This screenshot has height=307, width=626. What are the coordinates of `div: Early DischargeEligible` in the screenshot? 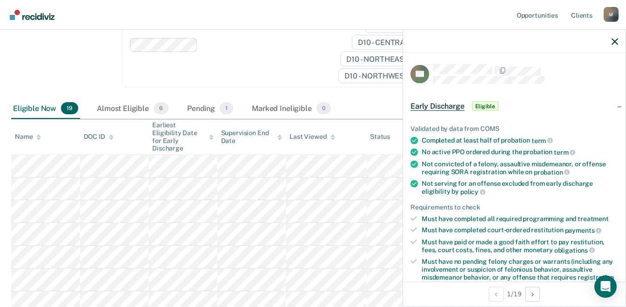 It's located at (514, 106).